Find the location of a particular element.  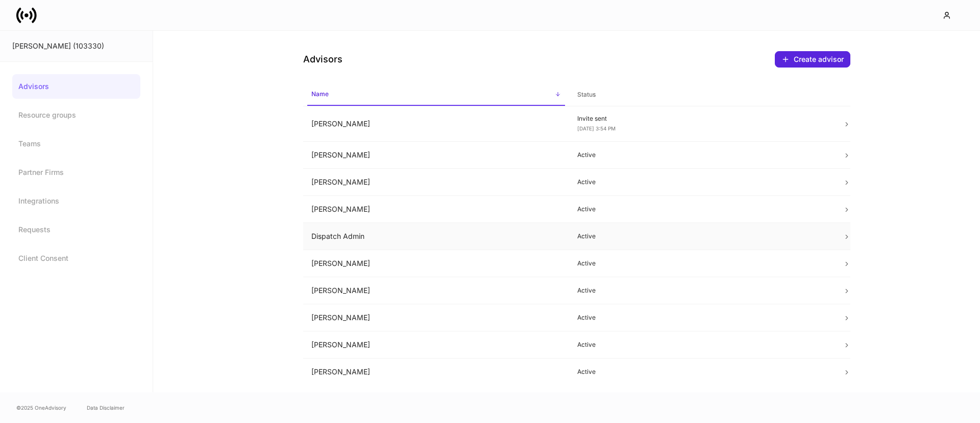

span: © 2025 OneAdvisory is located at coordinates (41, 407).